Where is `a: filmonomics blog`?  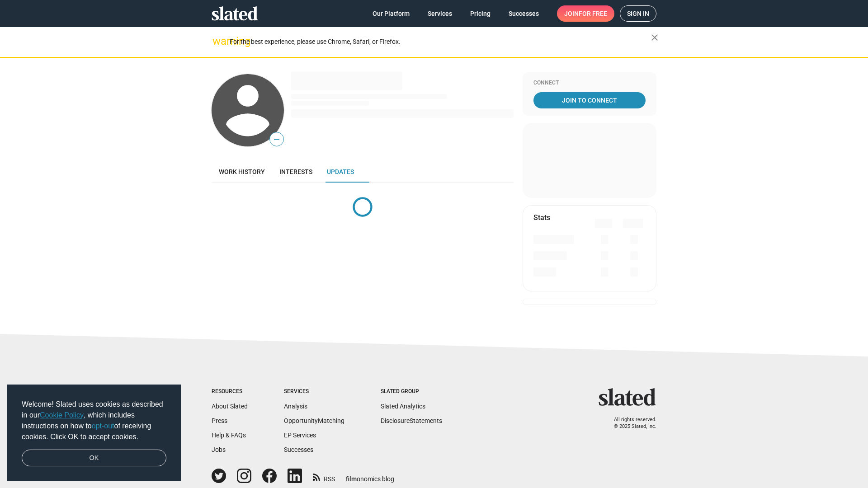 a: filmonomics blog is located at coordinates (370, 475).